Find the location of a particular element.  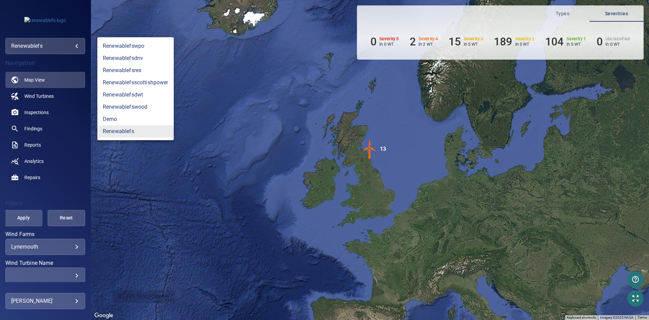

a: renewablefsdwt is located at coordinates (136, 95).